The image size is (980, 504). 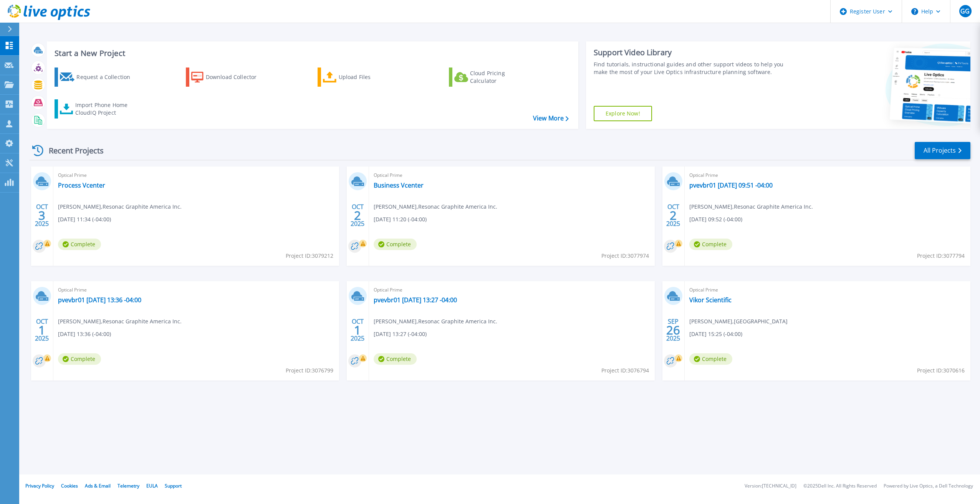 I want to click on a: Download Collector, so click(x=228, y=77).